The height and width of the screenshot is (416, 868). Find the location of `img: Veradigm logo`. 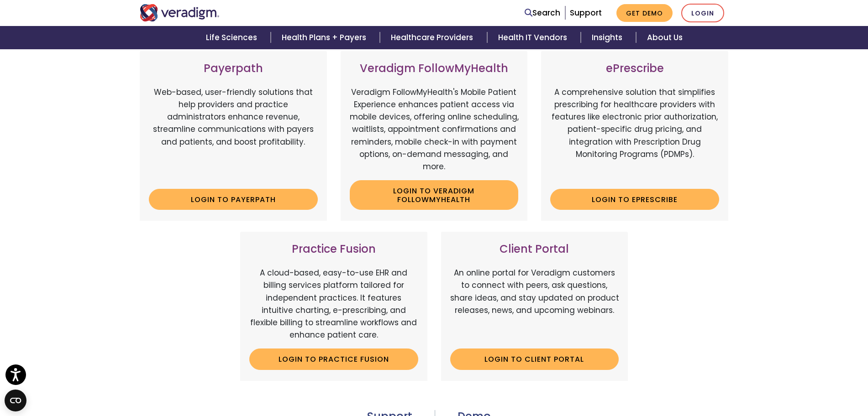

img: Veradigm logo is located at coordinates (179, 13).